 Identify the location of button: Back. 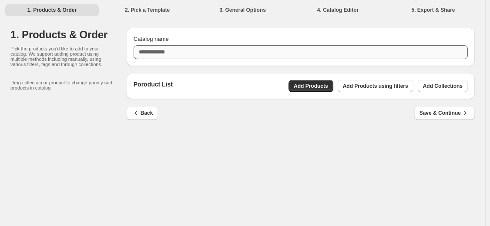
(142, 113).